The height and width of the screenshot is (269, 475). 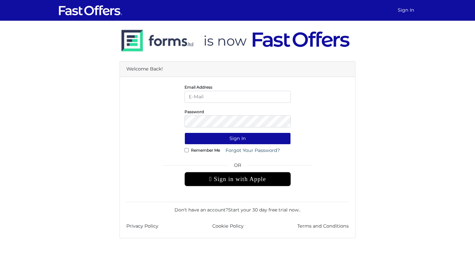 I want to click on div: Don't have an account? ., so click(x=237, y=207).